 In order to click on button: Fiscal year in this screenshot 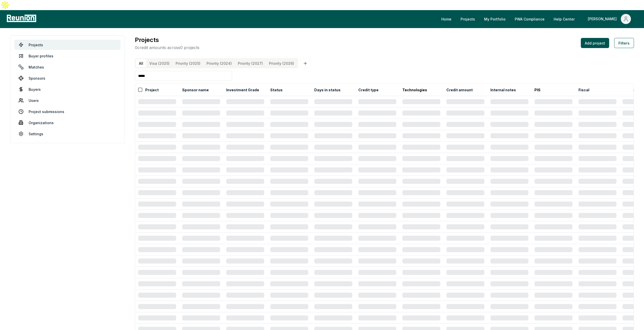, I will do `click(589, 90)`.